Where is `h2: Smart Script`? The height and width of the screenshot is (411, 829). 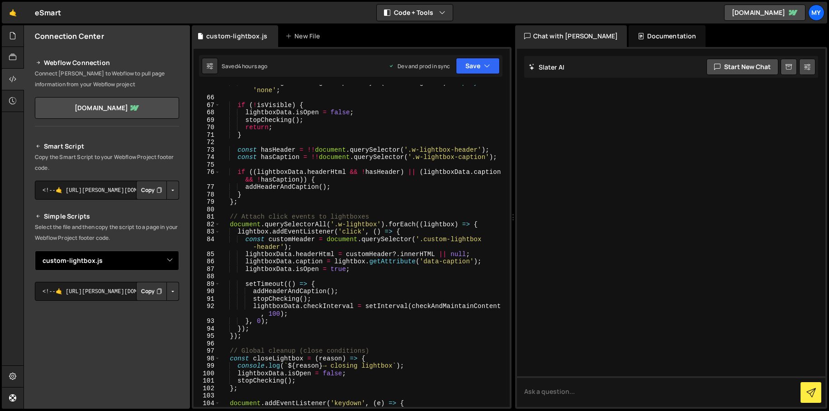 h2: Smart Script is located at coordinates (107, 146).